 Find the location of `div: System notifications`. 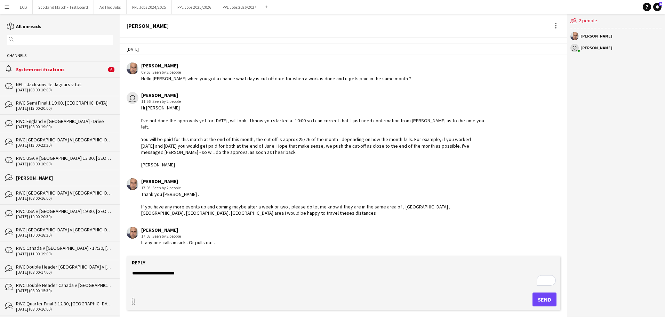

div: System notifications is located at coordinates (61, 70).